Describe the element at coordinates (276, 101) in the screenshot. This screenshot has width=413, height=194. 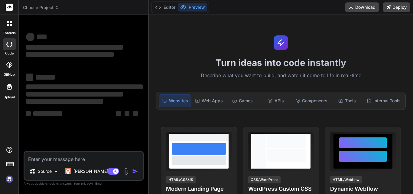
I see `div: APIs` at that location.